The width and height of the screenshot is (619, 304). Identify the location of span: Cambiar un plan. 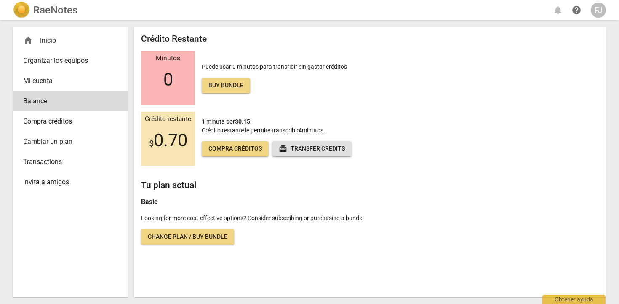
(67, 141).